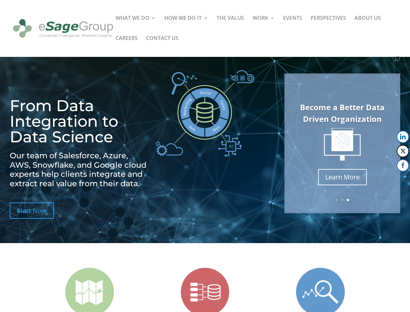 This screenshot has width=410, height=312. Describe the element at coordinates (403, 165) in the screenshot. I see `button: Facebook Share` at that location.